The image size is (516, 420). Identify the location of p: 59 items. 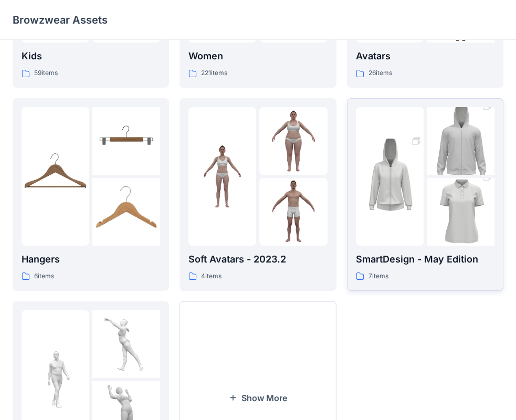
(45, 73).